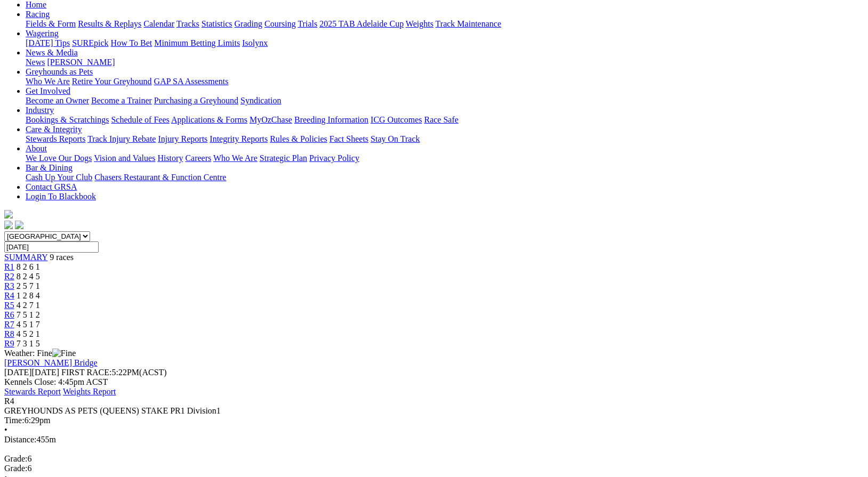 This screenshot has height=477, width=868. I want to click on a: R2, so click(9, 276).